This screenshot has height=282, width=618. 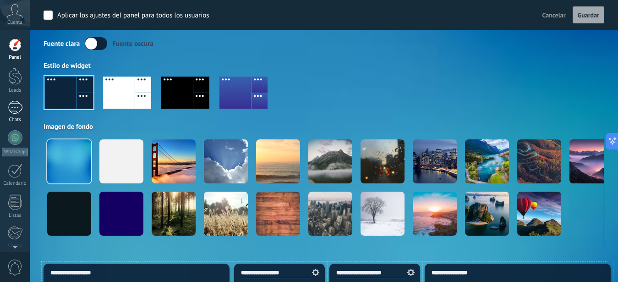 What do you see at coordinates (324, 66) in the screenshot?
I see `div: Estilo de widget` at bounding box center [324, 66].